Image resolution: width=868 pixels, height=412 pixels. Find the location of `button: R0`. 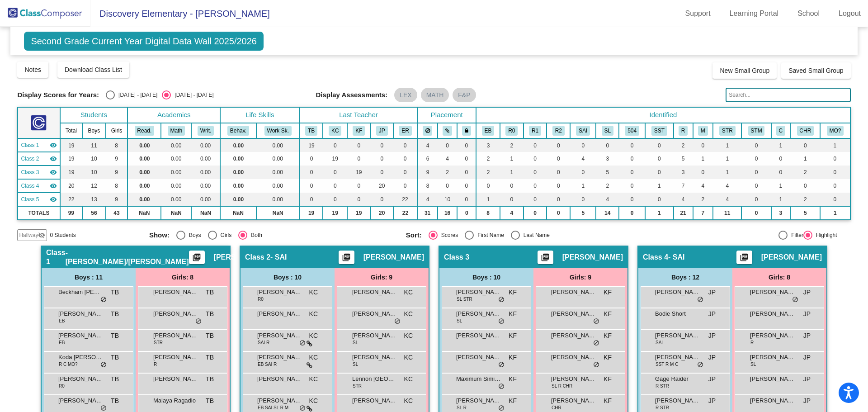

button: R0 is located at coordinates (511, 130).